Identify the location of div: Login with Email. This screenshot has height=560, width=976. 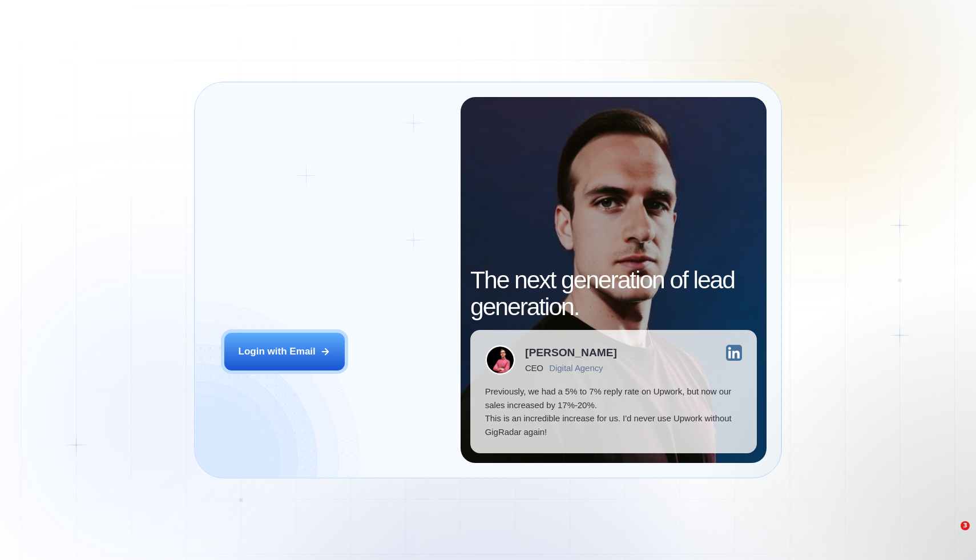
(277, 352).